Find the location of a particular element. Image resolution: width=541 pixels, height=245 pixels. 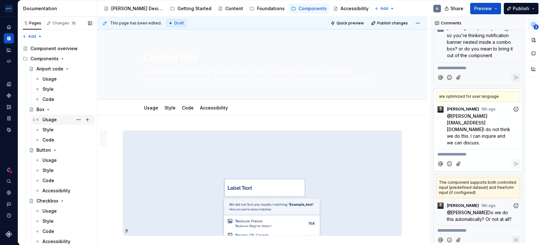

div: Data sources is located at coordinates (9, 130).